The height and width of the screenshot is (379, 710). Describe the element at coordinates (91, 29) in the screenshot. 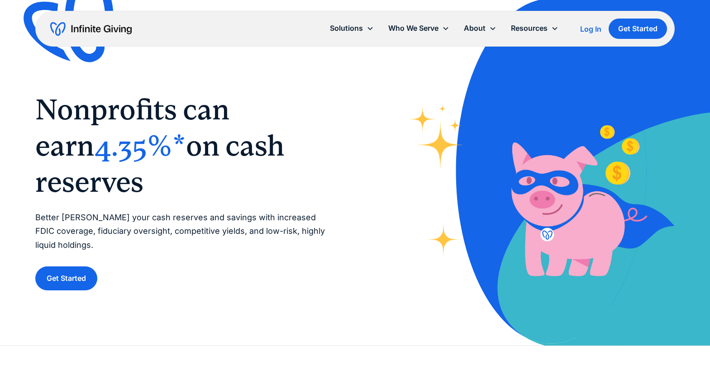

I see `a: home` at that location.